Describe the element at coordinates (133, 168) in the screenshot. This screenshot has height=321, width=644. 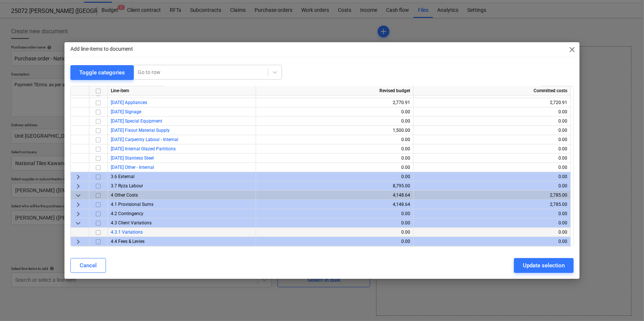
I see `span: 3.5.99 Other - Internal` at that location.